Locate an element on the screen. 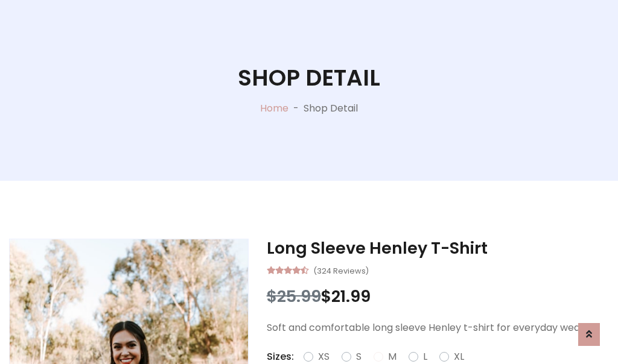  p: Soft and comfortable long sleeve Henley t-shirt for everyday wear. is located at coordinates (438, 328).